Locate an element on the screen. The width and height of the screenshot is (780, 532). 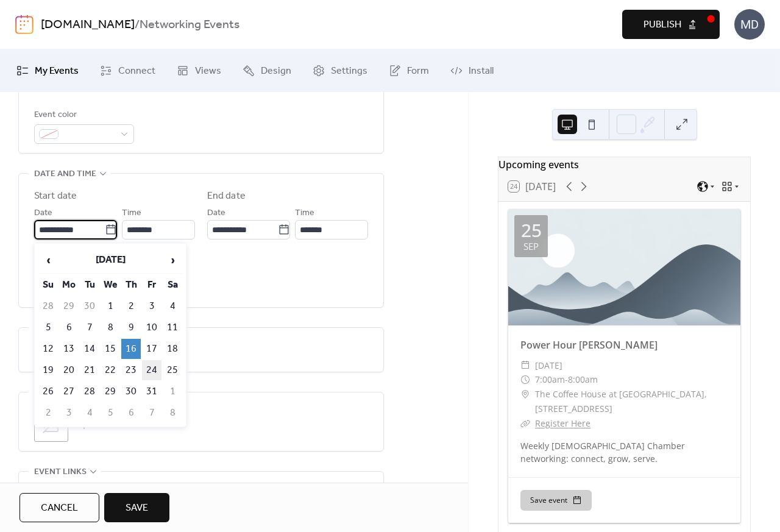
a: Register Here is located at coordinates (563, 423).